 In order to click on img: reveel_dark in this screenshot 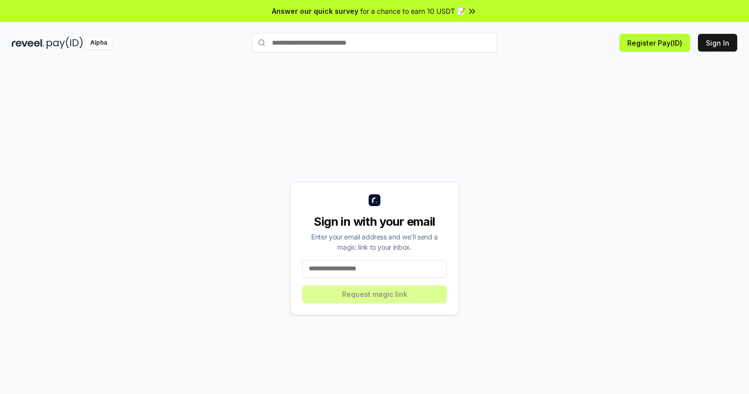, I will do `click(28, 43)`.